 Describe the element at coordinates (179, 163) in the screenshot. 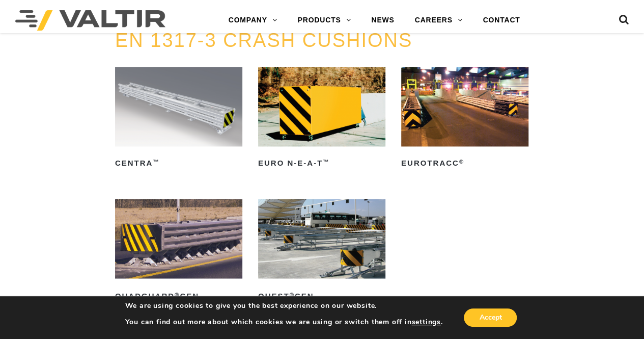

I see `h2: CENTRA` at that location.